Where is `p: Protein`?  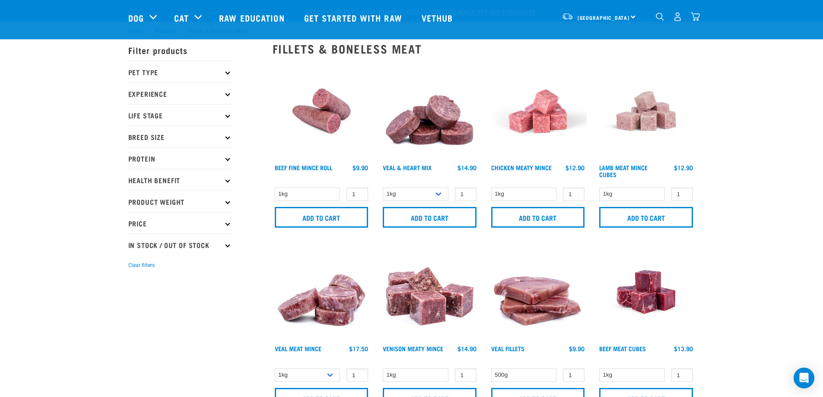 p: Protein is located at coordinates (180, 158).